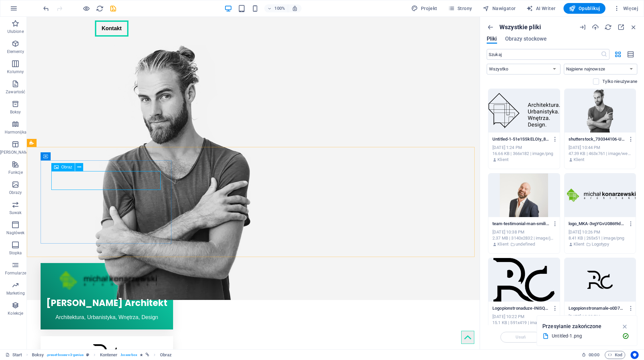 Image resolution: width=644 pixels, height=360 pixels. Describe the element at coordinates (524, 323) in the screenshot. I see `div: 15.1 KB | 591x419 | image/png` at that location.